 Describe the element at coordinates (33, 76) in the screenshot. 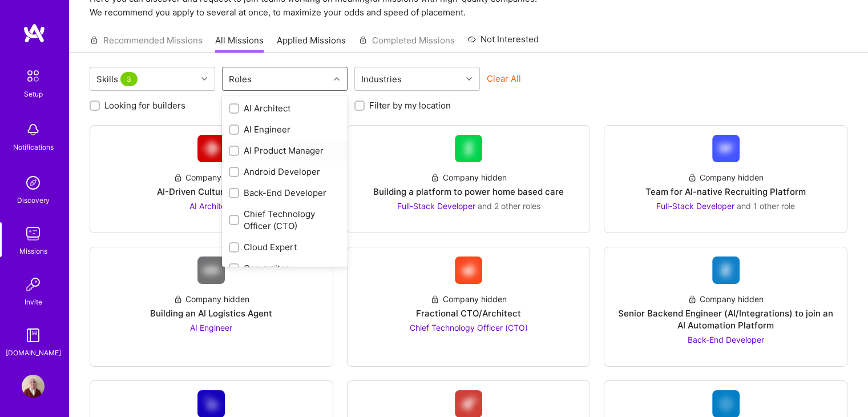

I see `img: setup` at that location.